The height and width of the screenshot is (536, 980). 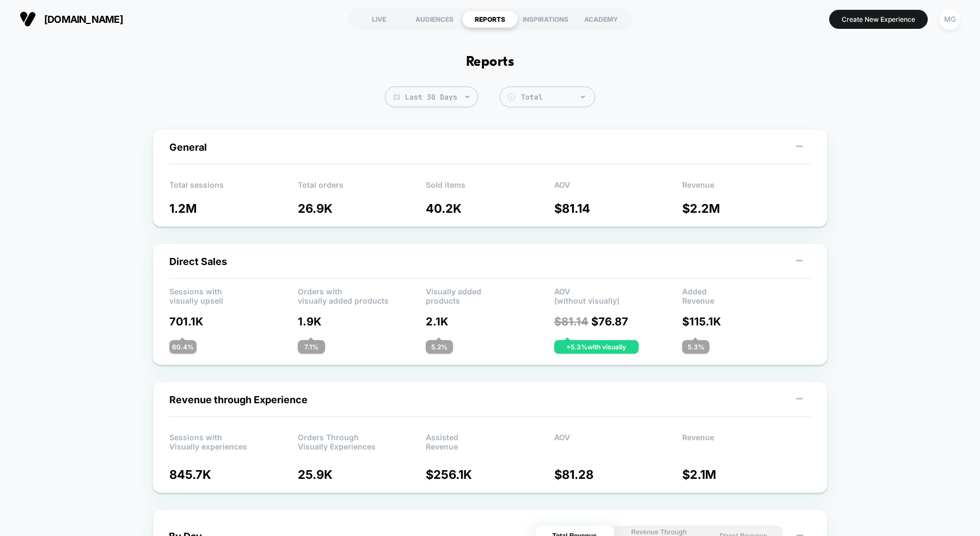 I want to click on span: Revenue through Experience, so click(x=239, y=400).